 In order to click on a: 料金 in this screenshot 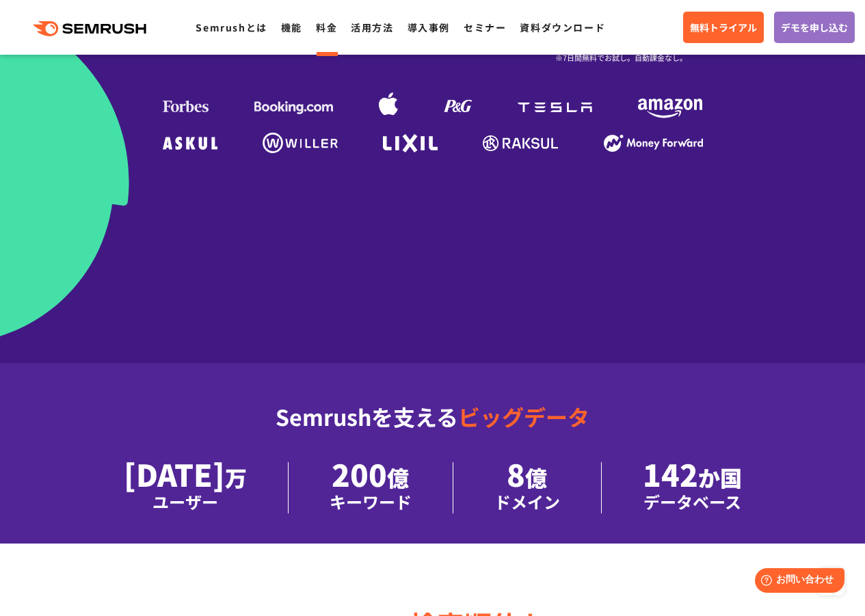, I will do `click(326, 28)`.